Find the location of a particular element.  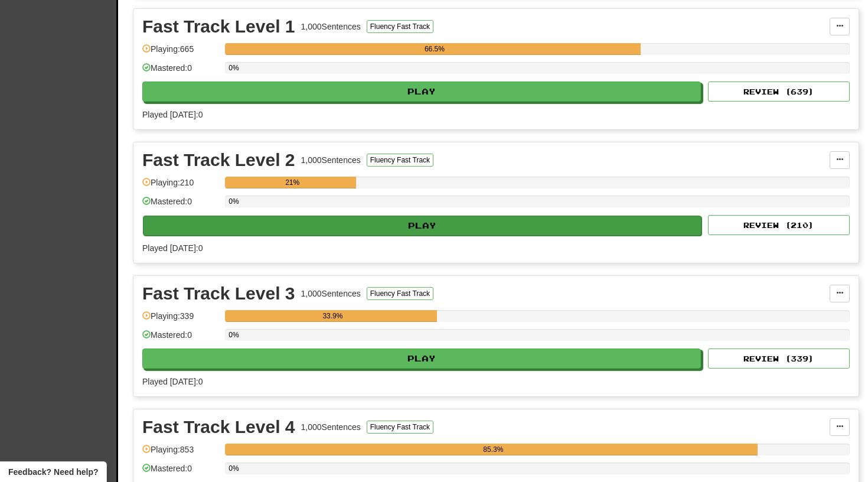

div: Playing: 210 is located at coordinates (181, 186).